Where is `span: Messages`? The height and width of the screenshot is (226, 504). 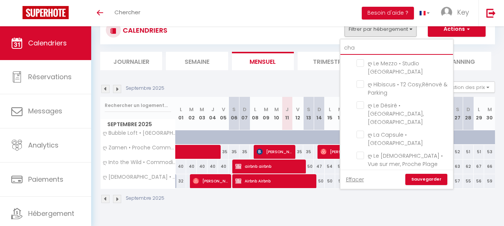 span: Messages is located at coordinates (45, 111).